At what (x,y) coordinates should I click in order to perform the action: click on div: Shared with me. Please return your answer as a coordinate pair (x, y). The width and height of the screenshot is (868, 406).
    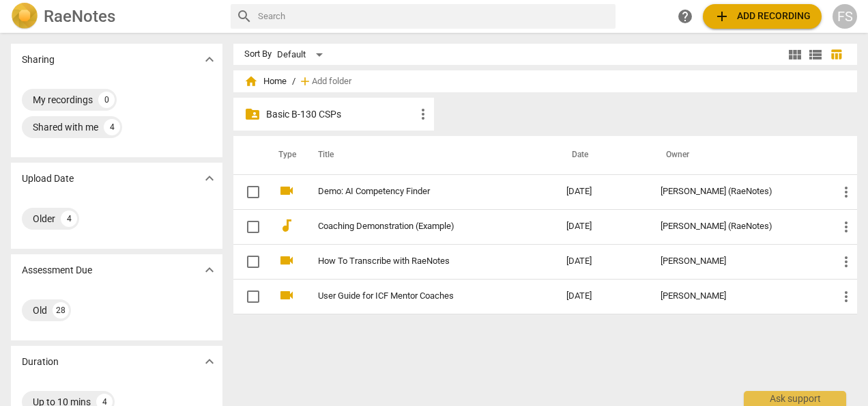
    Looking at the image, I should click on (65, 127).